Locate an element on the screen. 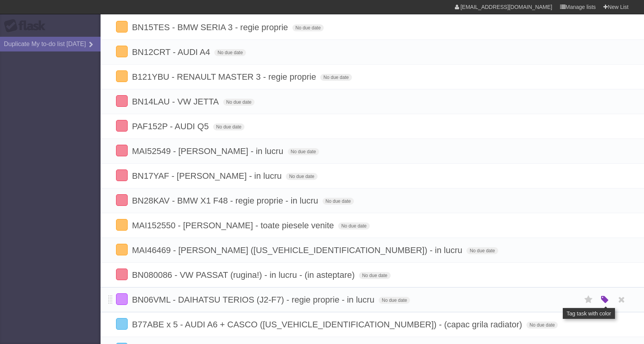  span: BN080086 - VW PASSAT (rugina!) - in lucru - (in asteptare) is located at coordinates (244, 275).